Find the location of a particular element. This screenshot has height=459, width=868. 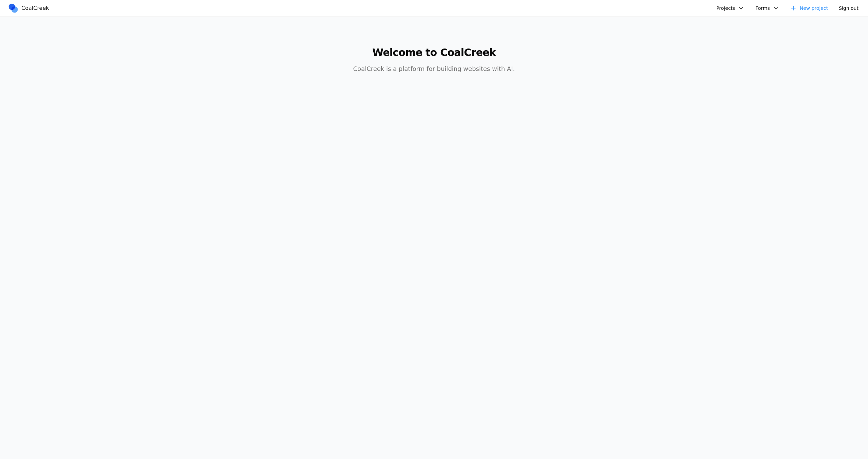

button: Projects is located at coordinates (730, 8).